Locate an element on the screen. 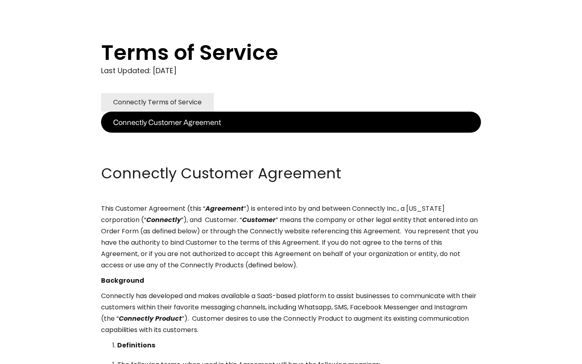  p: Connectly has developed and makes available a SaaS-based platform to assist businesses to communi... is located at coordinates (291, 313).